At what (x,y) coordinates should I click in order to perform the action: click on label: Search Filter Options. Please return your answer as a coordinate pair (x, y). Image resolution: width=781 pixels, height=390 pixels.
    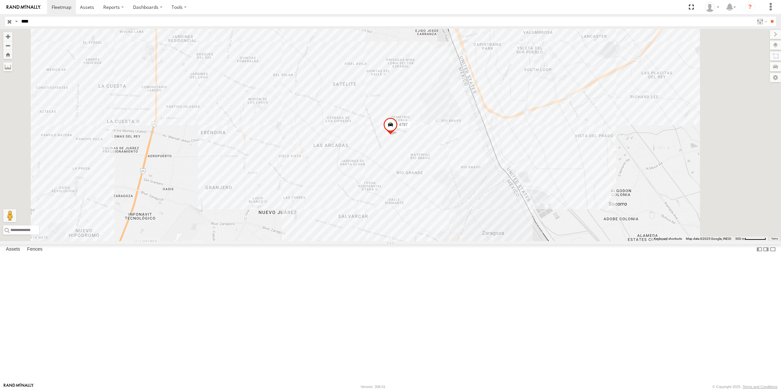
    Looking at the image, I should click on (761, 21).